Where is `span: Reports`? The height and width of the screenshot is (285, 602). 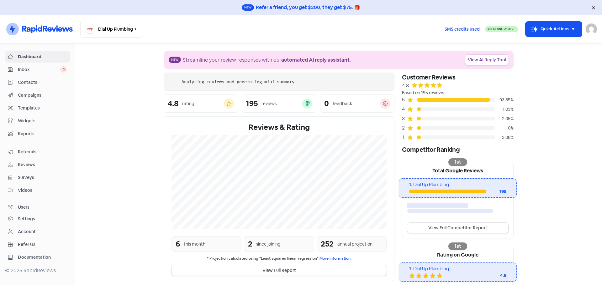
span: Reports is located at coordinates (42, 134).